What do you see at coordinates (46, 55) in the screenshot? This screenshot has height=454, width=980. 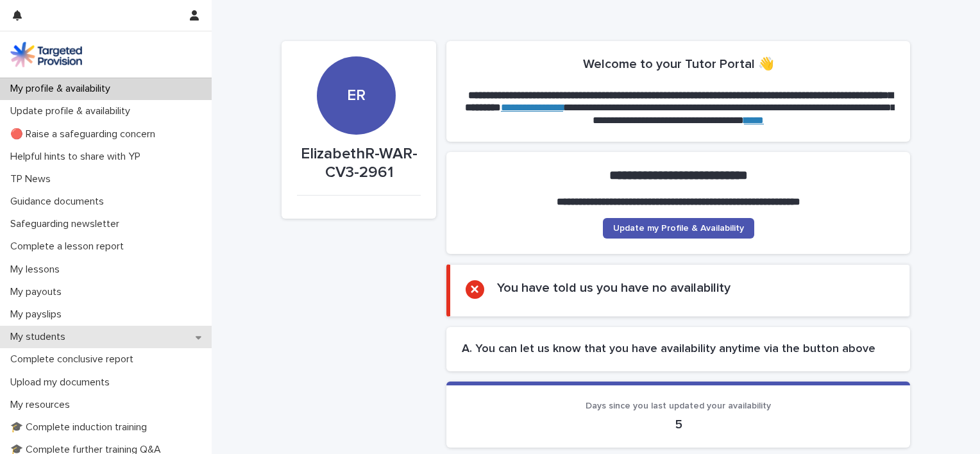 I see `img: M5nRWzHhSzIhMunXDL62` at bounding box center [46, 55].